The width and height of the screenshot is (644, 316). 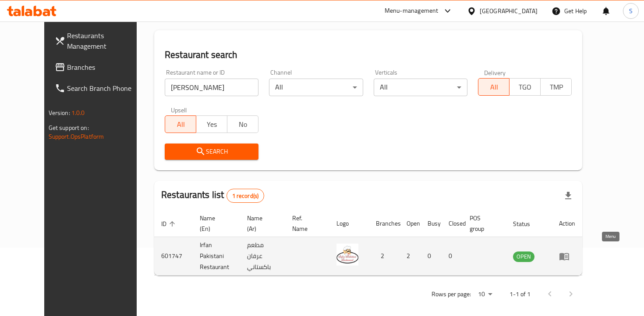 What do you see at coordinates (169, 223) in the screenshot?
I see `span: ID` at bounding box center [169, 223].